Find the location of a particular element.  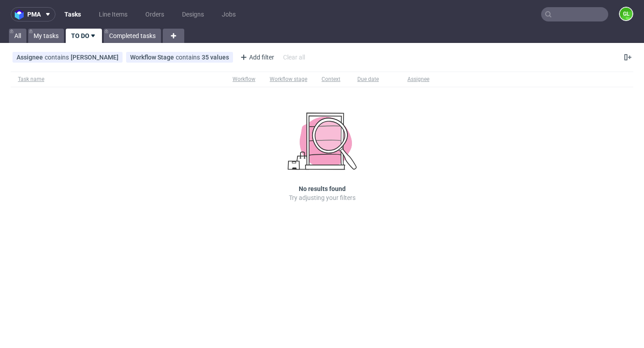

a: Line Items is located at coordinates (113, 14).